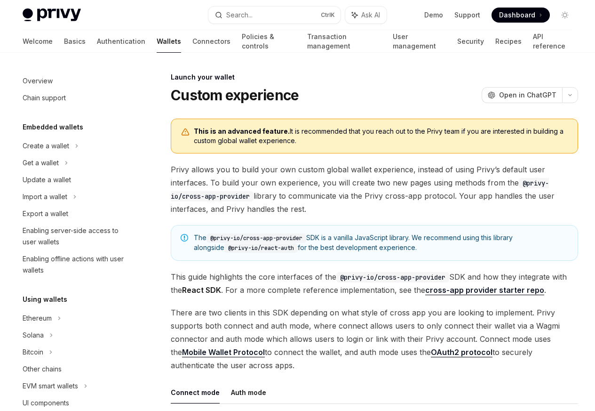 This screenshot has height=411, width=595. Describe the element at coordinates (40, 163) in the screenshot. I see `div: Get a wallet` at that location.